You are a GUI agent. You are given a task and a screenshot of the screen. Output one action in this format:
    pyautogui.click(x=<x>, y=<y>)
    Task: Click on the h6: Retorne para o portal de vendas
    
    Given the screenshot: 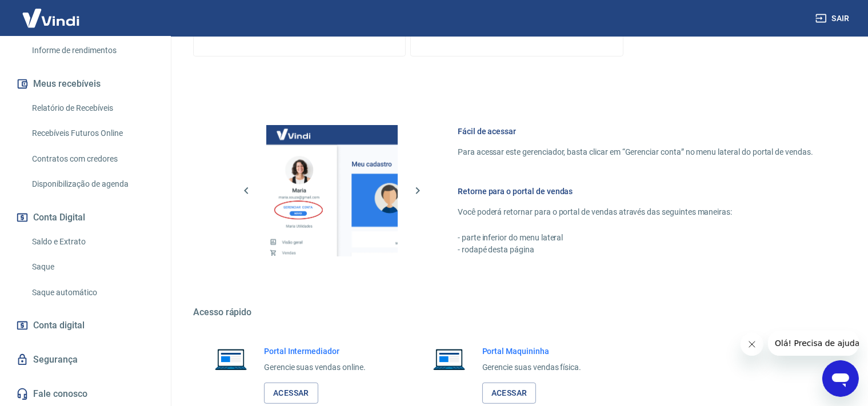 What is the action you would take?
    pyautogui.click(x=635, y=191)
    